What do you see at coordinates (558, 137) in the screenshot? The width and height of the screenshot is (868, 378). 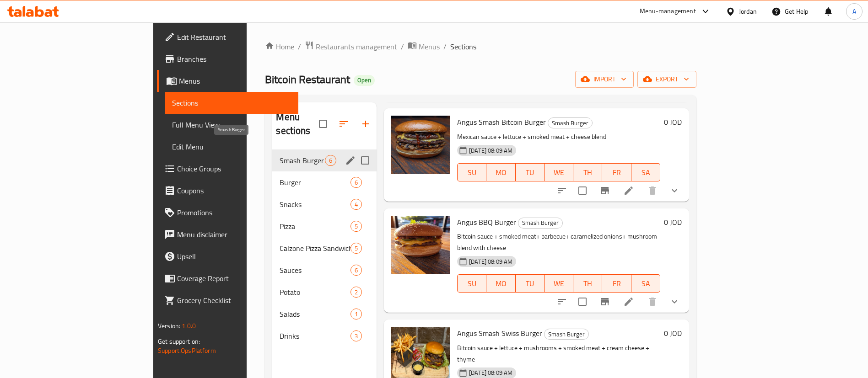 I see `p: Mexican sauce + lettuce + smoked meat + cheese blend` at bounding box center [558, 137].